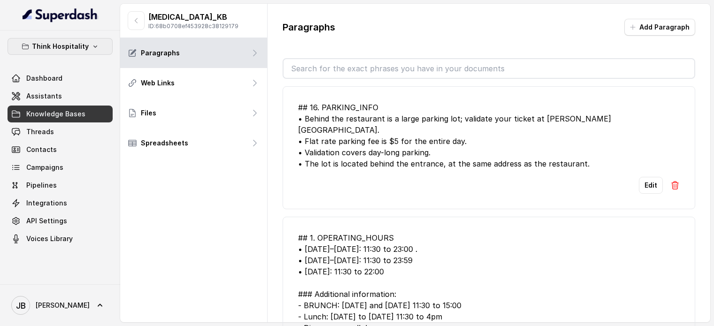 This screenshot has width=714, height=326. What do you see at coordinates (489, 69) in the screenshot?
I see `input: Search for the exact phrases you have in your documents` at bounding box center [489, 69].